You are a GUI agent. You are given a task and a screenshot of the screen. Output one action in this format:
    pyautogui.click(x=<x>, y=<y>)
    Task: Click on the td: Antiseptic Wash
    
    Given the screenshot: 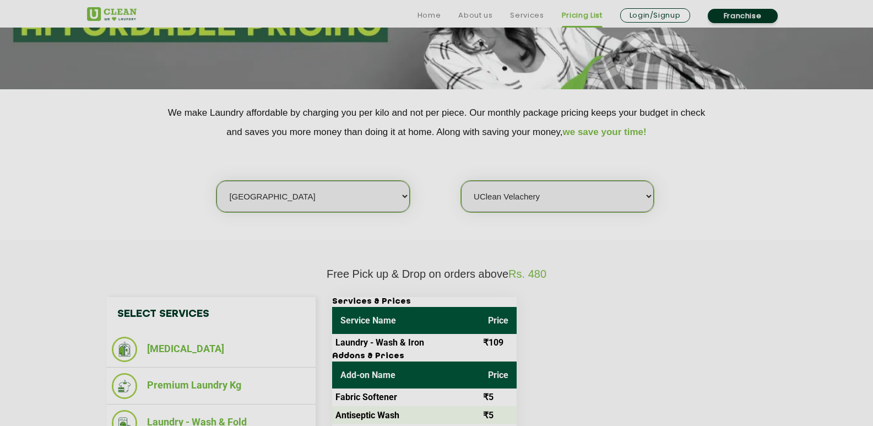 What is the action you would take?
    pyautogui.click(x=406, y=415)
    